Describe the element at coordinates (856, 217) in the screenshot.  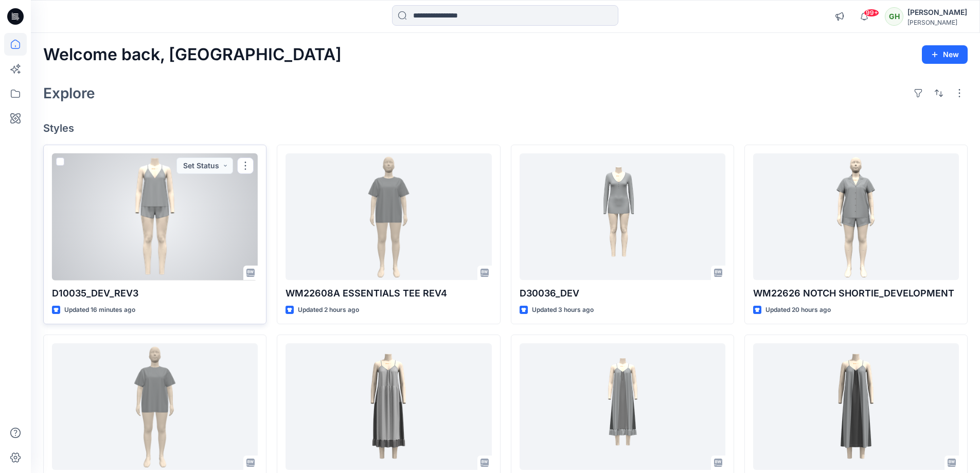
I see `a: WM22626 NOTCH SHORTIE_DEVELOPMENT` at that location.